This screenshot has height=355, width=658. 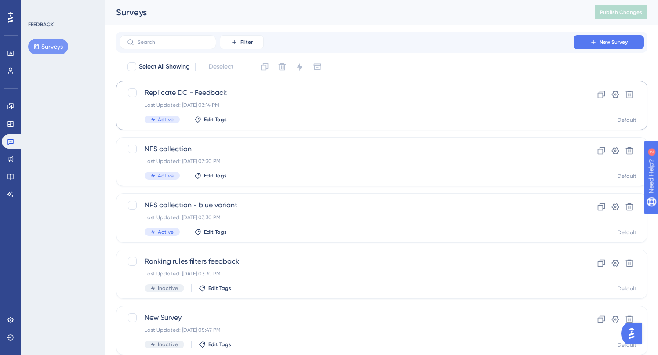 What do you see at coordinates (621, 12) in the screenshot?
I see `span: Publish Changes` at bounding box center [621, 12].